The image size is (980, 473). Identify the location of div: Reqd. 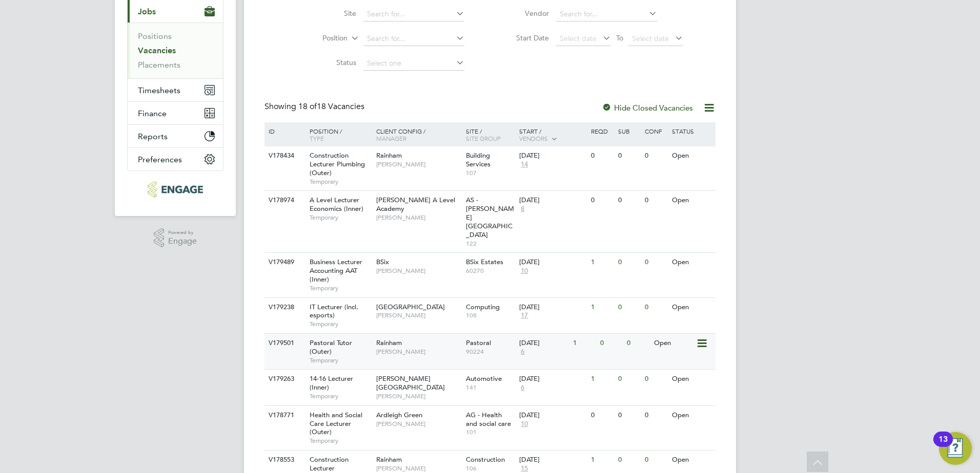
(601, 131).